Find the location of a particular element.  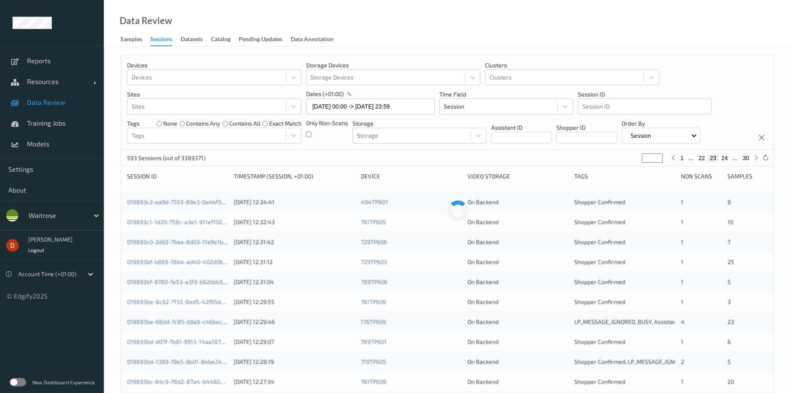

p: Clusters is located at coordinates (572, 65).